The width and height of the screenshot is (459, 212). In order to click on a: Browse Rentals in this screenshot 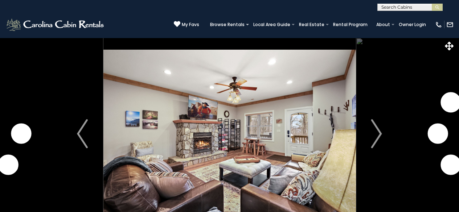, I will do `click(227, 25)`.